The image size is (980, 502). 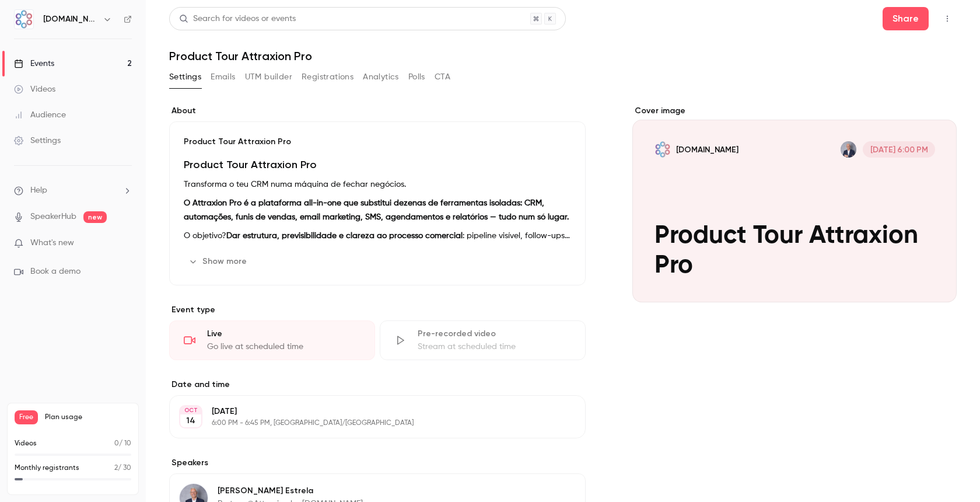 I want to click on p: / 10, so click(x=122, y=444).